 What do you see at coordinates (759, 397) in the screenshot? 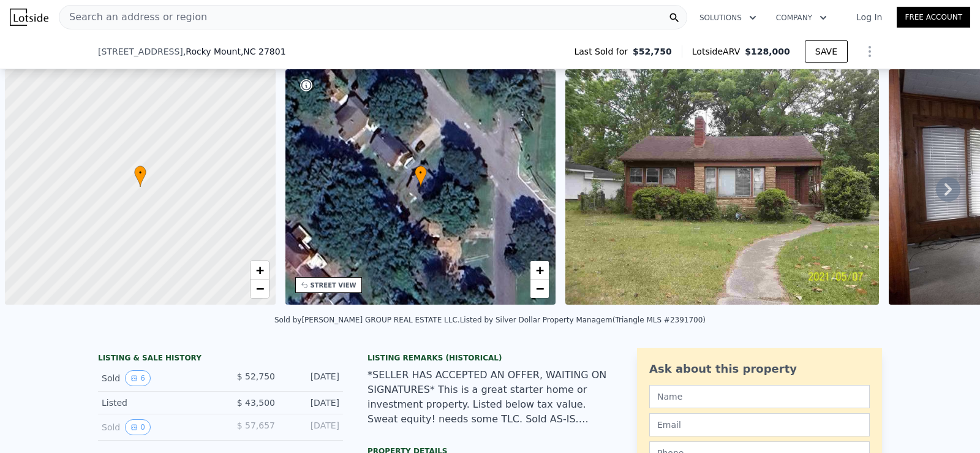
I see `input: Name` at bounding box center [759, 397].